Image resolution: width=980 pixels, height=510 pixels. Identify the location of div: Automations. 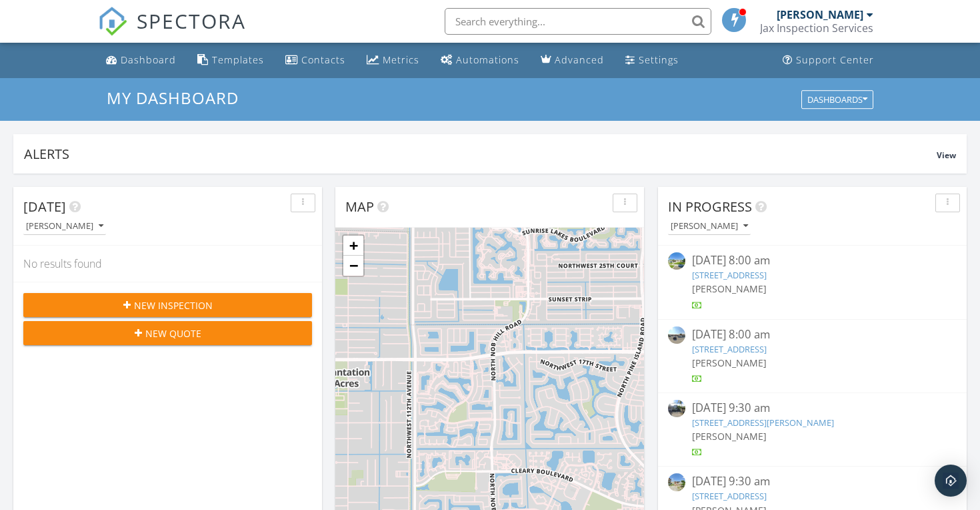
(488, 60).